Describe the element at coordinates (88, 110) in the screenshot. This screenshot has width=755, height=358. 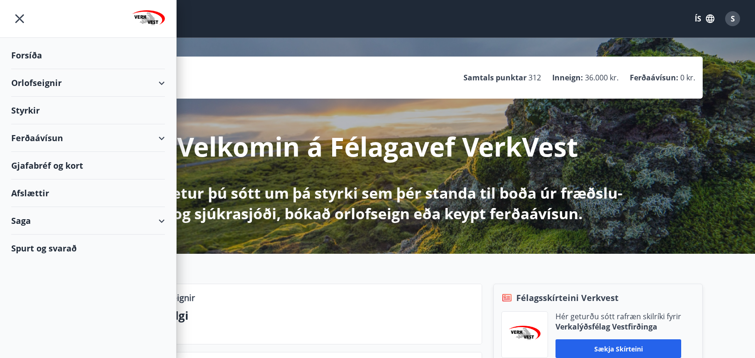
I see `div: Styrkir` at that location.